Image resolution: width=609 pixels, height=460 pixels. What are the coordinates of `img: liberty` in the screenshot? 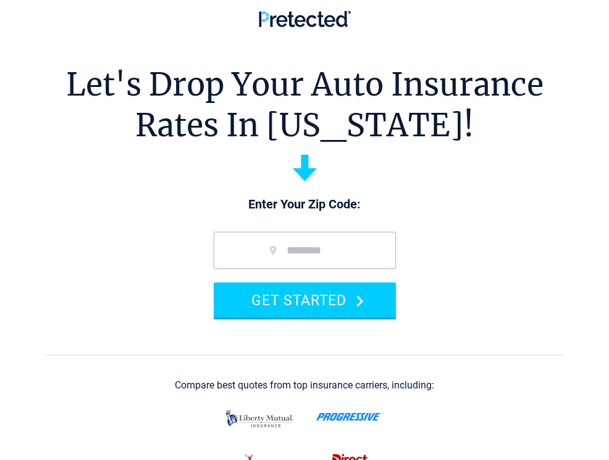 It's located at (259, 419).